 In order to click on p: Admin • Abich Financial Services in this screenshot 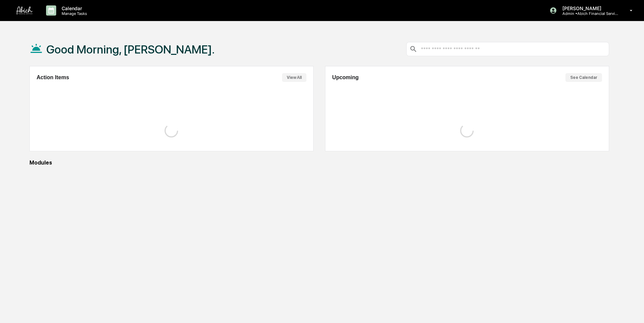, I will do `click(589, 14)`.